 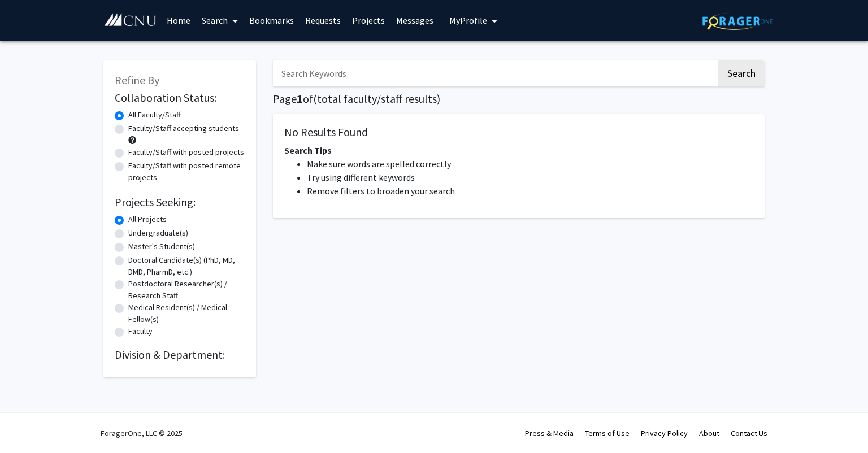 What do you see at coordinates (142, 433) in the screenshot?
I see `div: ForagerOne, LLC © 2025` at bounding box center [142, 433].